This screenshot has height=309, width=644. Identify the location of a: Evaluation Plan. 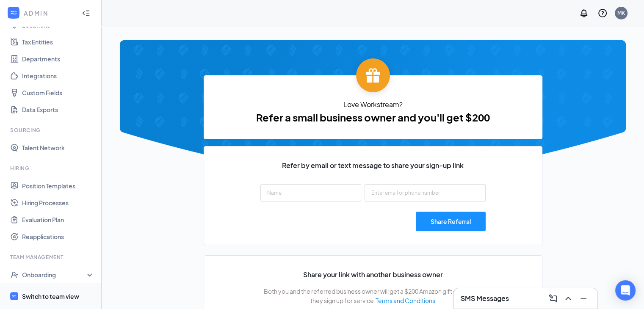
(58, 220).